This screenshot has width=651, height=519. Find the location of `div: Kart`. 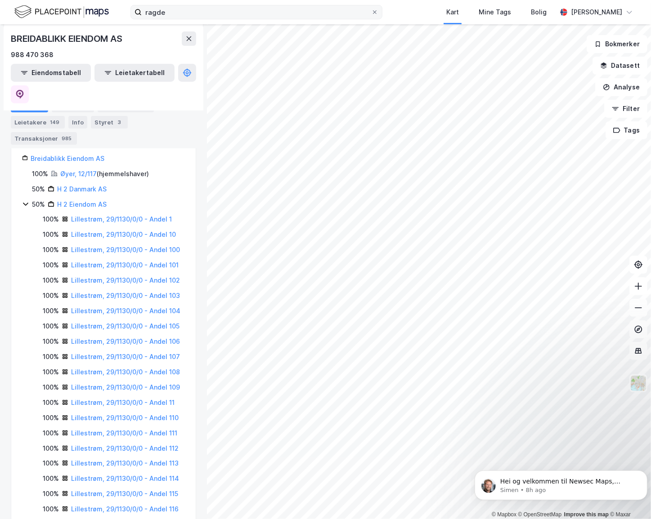

div: Kart is located at coordinates (452, 12).